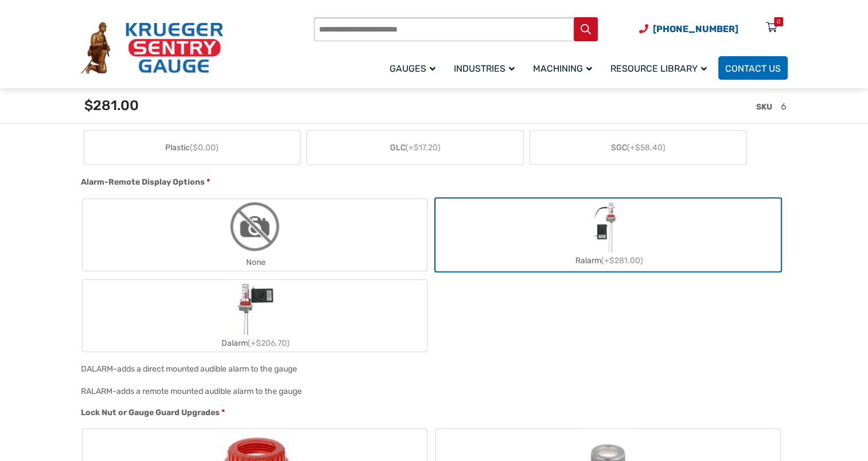  I want to click on span: ($0.00), so click(204, 148).